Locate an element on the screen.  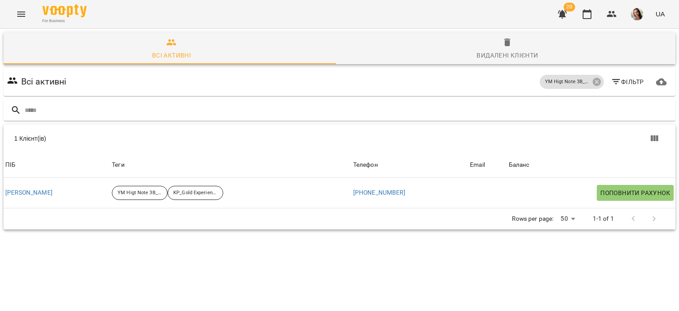
span: UA is located at coordinates (660, 14).